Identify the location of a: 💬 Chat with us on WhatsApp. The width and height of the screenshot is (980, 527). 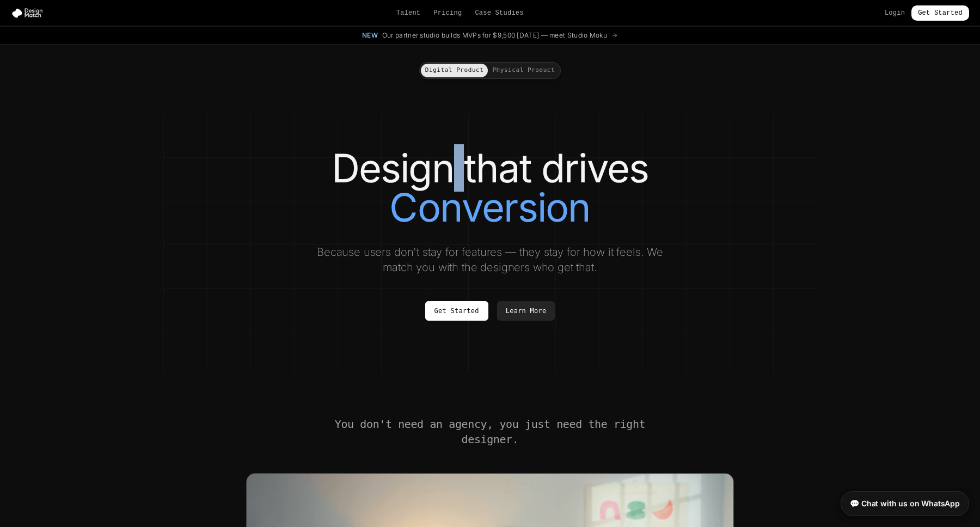
(905, 503).